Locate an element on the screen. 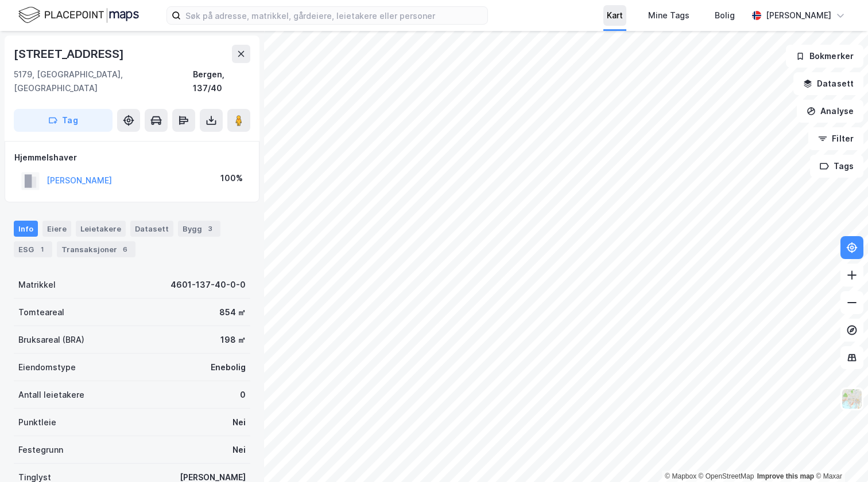 Image resolution: width=868 pixels, height=482 pixels. div: Bergen, 137/40 is located at coordinates (222, 81).